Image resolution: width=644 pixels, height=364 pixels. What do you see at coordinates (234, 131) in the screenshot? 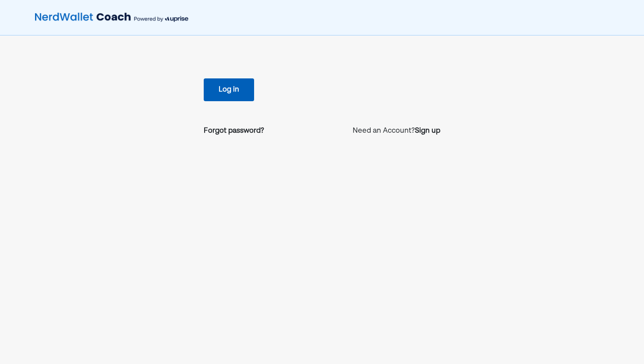
I see `a: Forgot password?` at bounding box center [234, 131].